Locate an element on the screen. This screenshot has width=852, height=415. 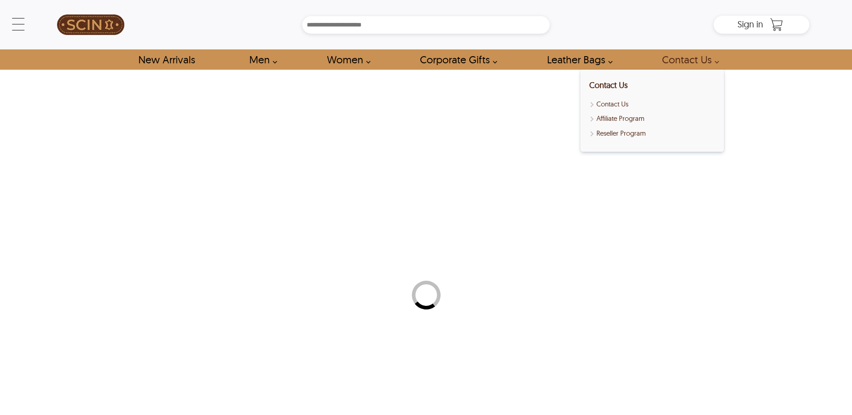
a: Shop Women Leather Jackets is located at coordinates (346, 59).